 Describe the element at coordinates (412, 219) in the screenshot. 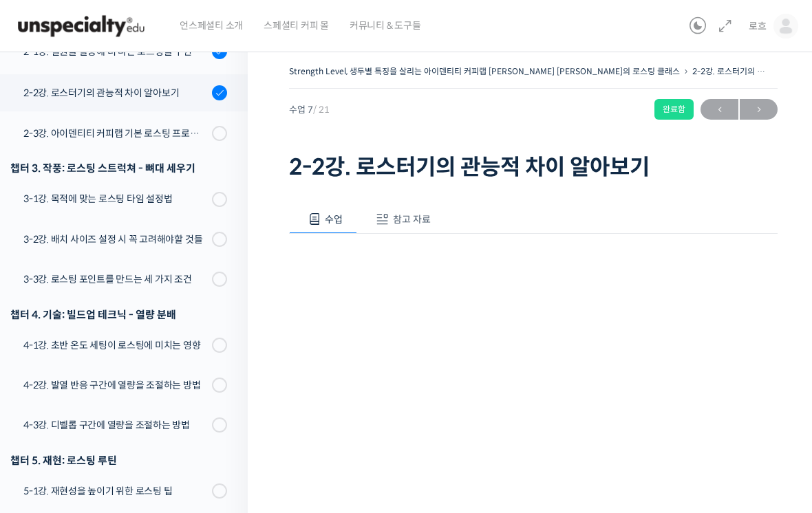

I see `span: 참고 자료` at that location.